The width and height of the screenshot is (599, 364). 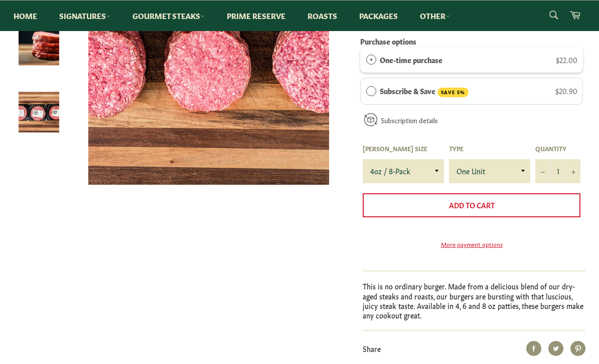 What do you see at coordinates (472, 205) in the screenshot?
I see `button: Add to Cart` at bounding box center [472, 205].